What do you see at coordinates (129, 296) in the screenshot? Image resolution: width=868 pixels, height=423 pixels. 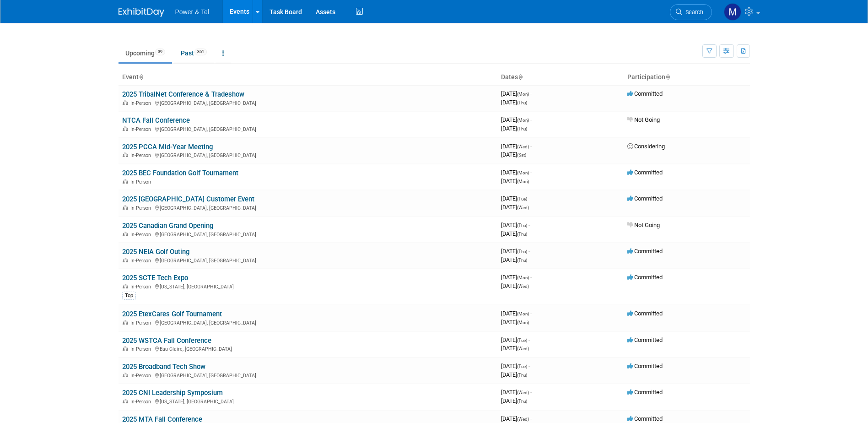 I see `div: Top` at bounding box center [129, 296].